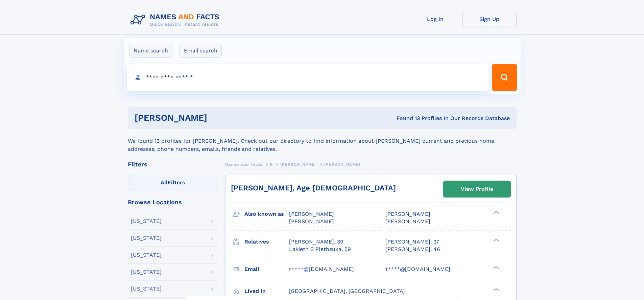  What do you see at coordinates (320, 249) in the screenshot?
I see `div: Lakieth E Plethsuka, 59` at bounding box center [320, 249].